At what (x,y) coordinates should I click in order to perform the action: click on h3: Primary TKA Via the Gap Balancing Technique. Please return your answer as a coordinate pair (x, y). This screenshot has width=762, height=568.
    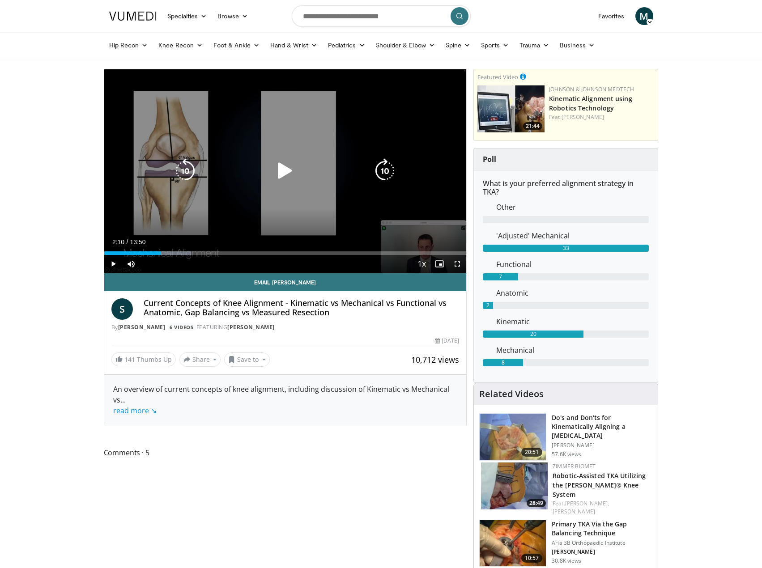
    Looking at the image, I should click on (602, 529).